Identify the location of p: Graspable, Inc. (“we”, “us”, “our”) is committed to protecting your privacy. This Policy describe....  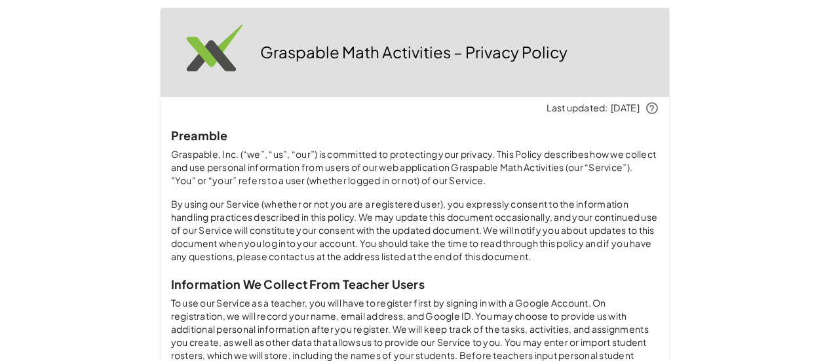
(415, 168).